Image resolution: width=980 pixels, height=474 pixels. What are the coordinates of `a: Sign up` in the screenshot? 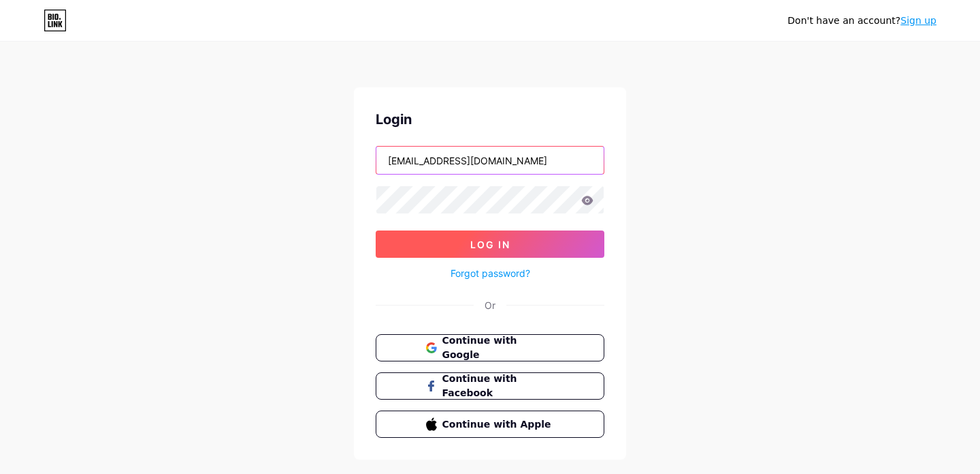 It's located at (919, 21).